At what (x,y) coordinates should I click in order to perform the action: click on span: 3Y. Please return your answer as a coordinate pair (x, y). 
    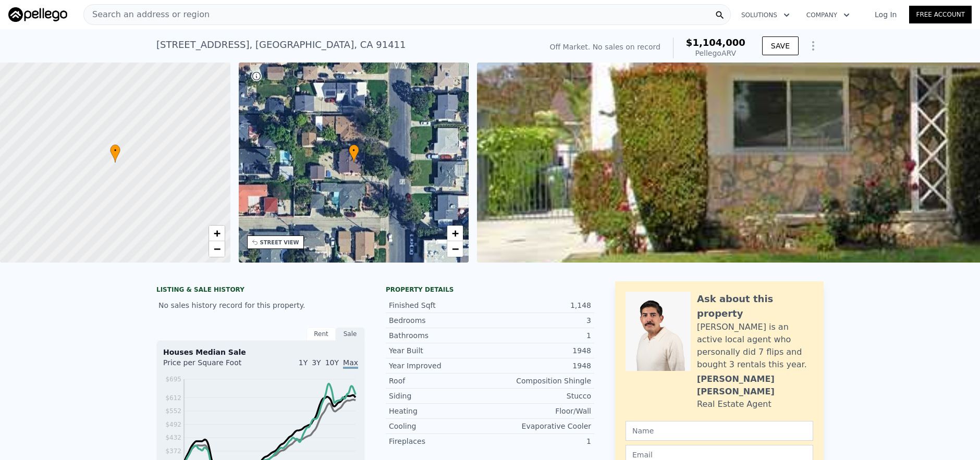
    Looking at the image, I should click on (316, 362).